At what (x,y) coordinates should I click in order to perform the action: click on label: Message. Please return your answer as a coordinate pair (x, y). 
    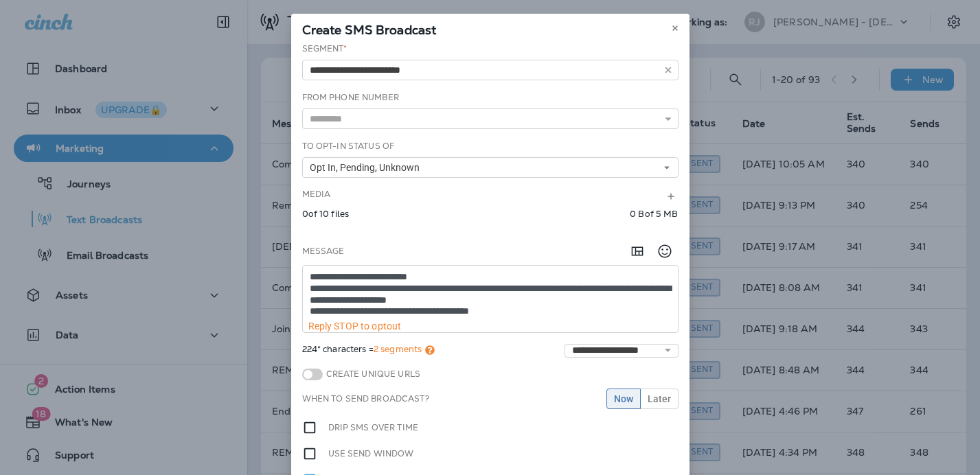
    Looking at the image, I should click on (324, 251).